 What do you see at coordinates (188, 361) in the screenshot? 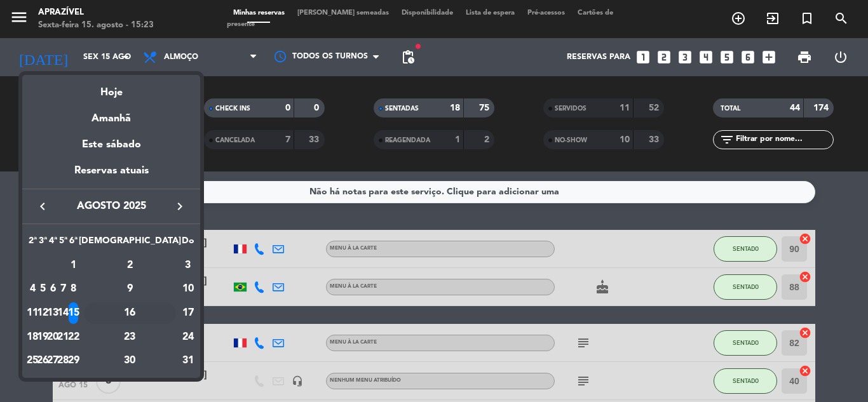
I see `td: 31 de agosto de 2025` at bounding box center [188, 361].